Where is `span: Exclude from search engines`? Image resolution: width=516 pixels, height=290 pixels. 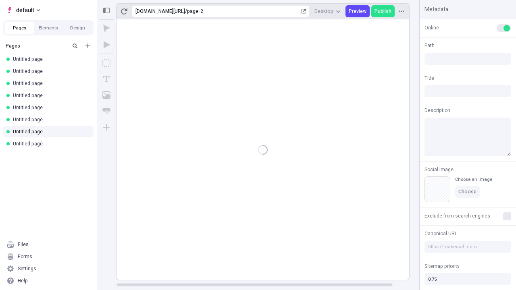 span: Exclude from search engines is located at coordinates (457, 216).